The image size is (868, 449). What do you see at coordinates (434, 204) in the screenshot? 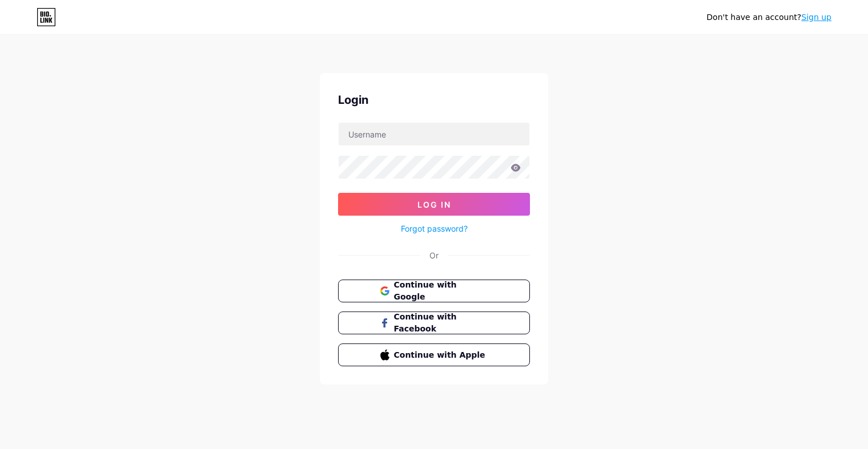
I see `span: Log In` at bounding box center [434, 204].